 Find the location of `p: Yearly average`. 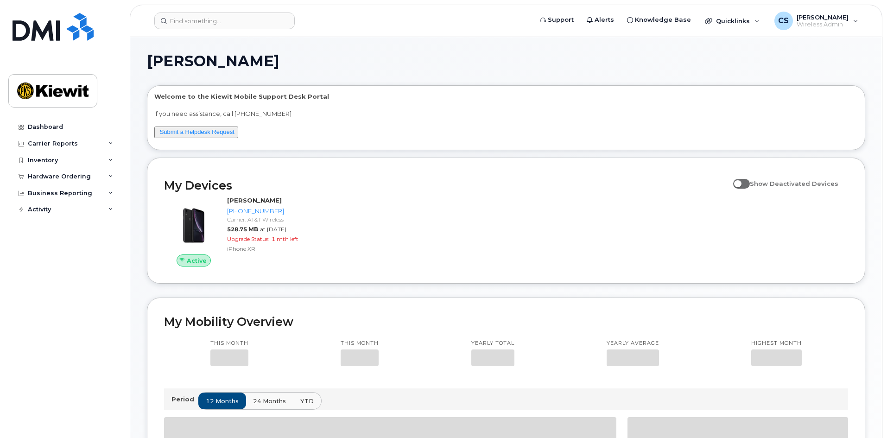

p: Yearly average is located at coordinates (633, 344).